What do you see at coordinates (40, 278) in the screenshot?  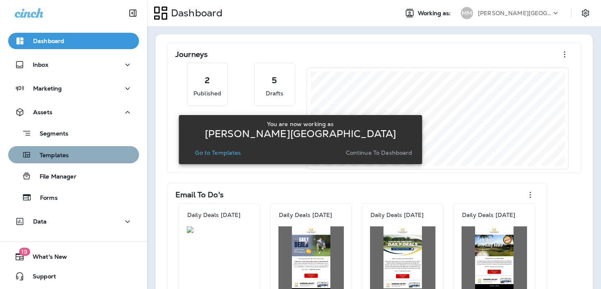 I see `span: Support` at bounding box center [40, 278].